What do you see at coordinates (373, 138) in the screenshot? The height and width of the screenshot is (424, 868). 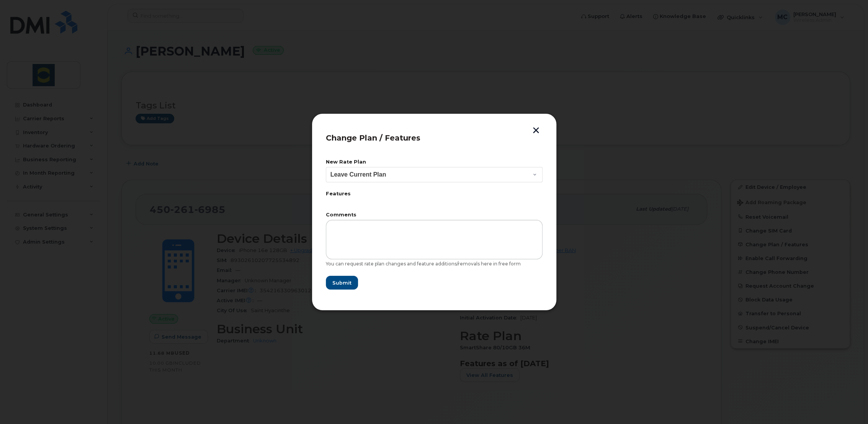 I see `span: Change Plan / Features` at bounding box center [373, 138].